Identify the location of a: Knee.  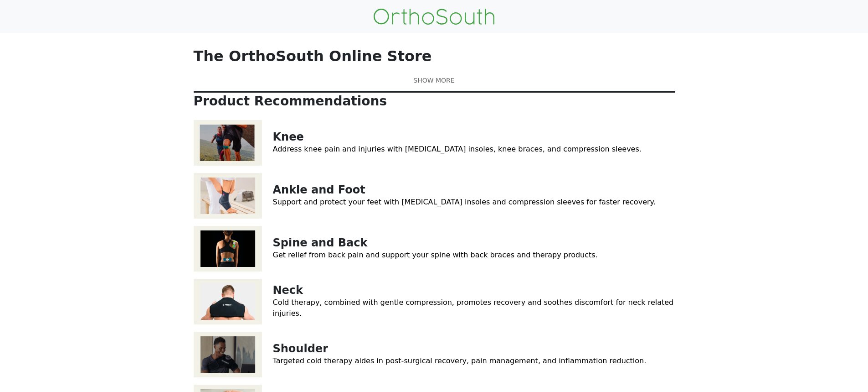
(289, 137).